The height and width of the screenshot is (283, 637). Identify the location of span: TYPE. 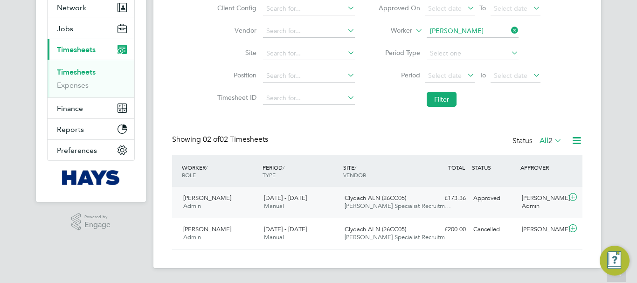
(269, 175).